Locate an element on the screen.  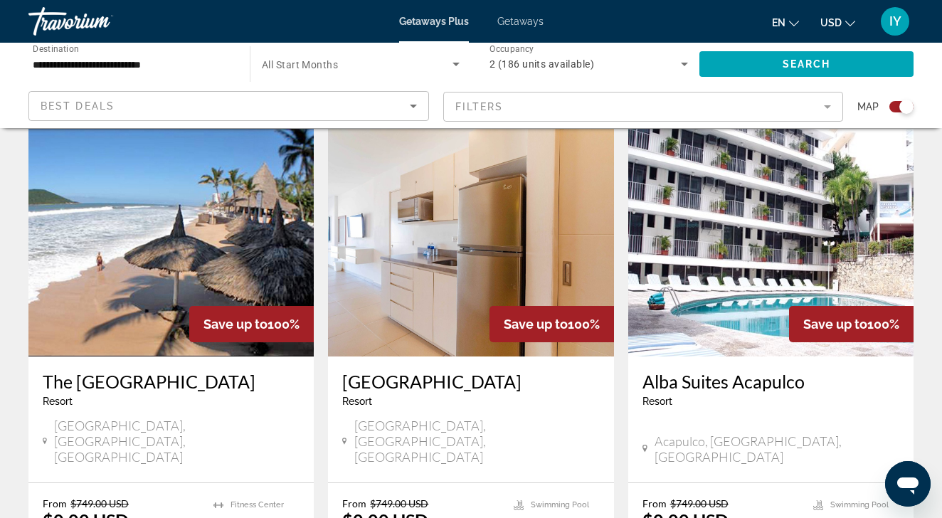
mat-select: Sort by is located at coordinates (229, 106).